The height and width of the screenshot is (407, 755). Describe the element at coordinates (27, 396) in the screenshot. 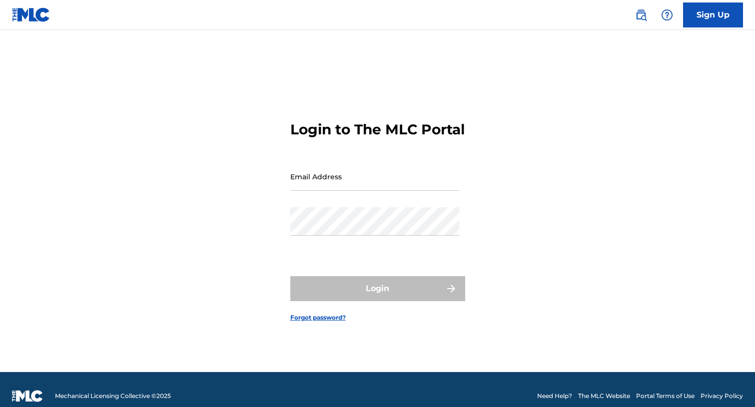

I see `img: logo` at that location.